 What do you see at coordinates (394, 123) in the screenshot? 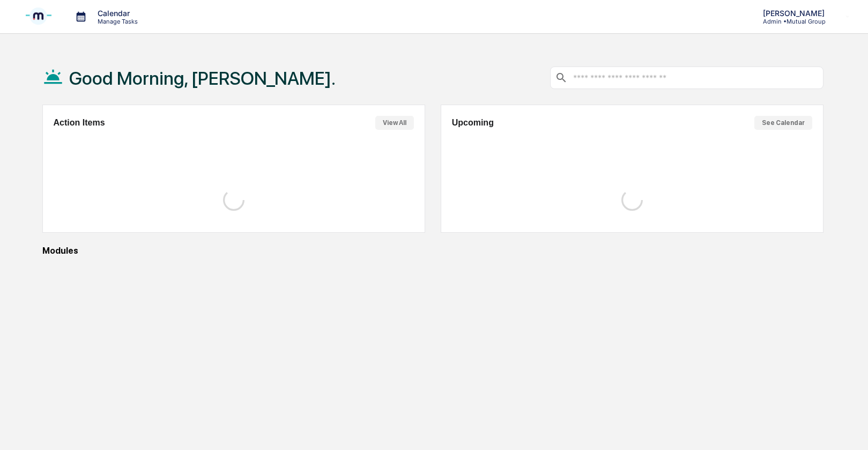
I see `a: View All` at bounding box center [394, 123].